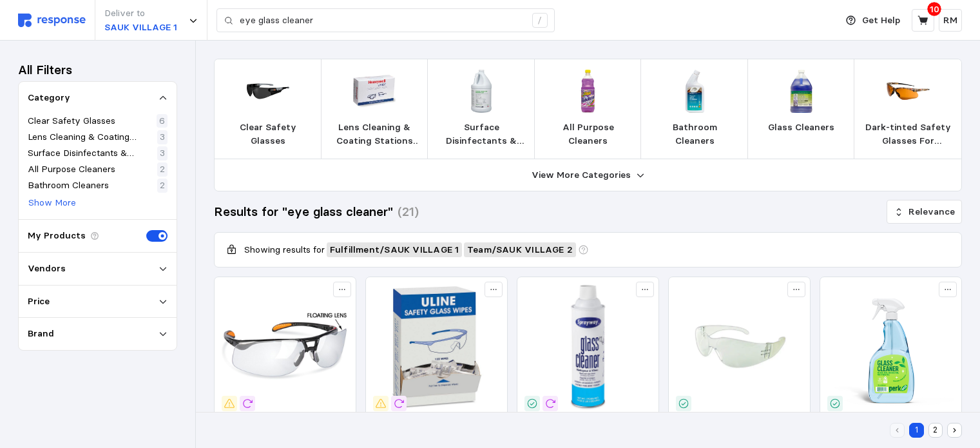 This screenshot has width=980, height=448. I want to click on button: 2, so click(936, 430).